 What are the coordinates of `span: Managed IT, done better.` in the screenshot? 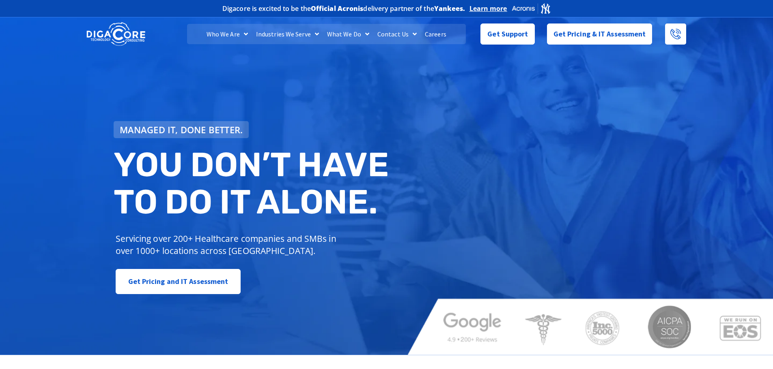 It's located at (181, 130).